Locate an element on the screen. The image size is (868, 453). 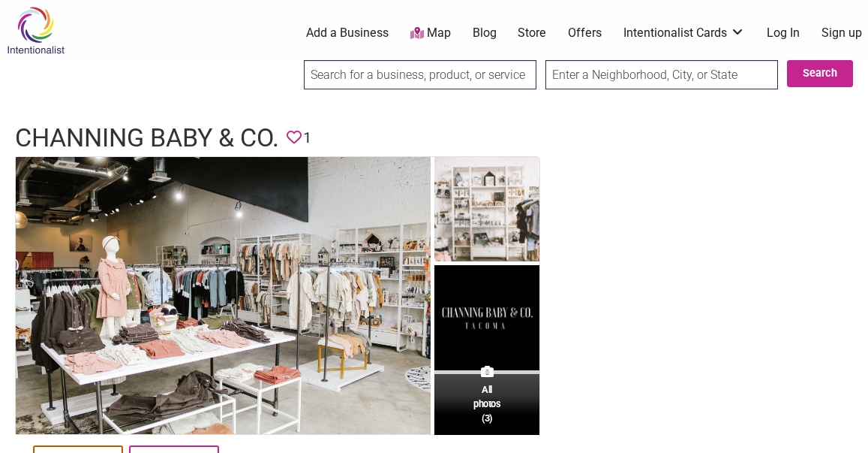
a: Store is located at coordinates (532, 33).